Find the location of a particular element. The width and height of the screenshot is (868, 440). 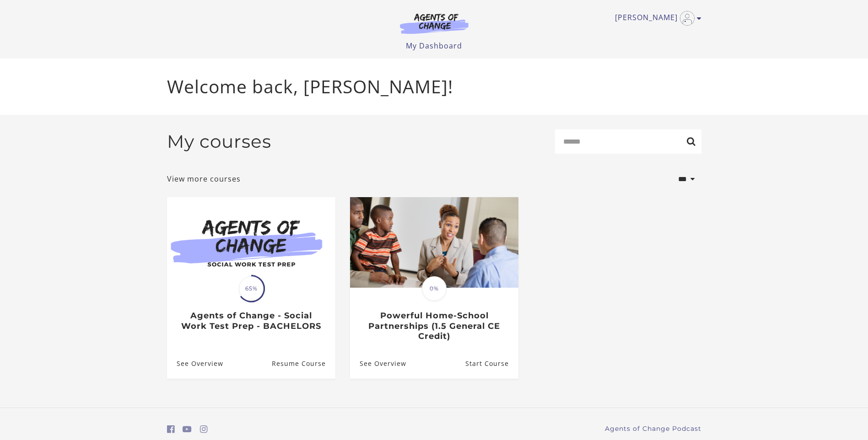

a: View more courses is located at coordinates (204, 179).